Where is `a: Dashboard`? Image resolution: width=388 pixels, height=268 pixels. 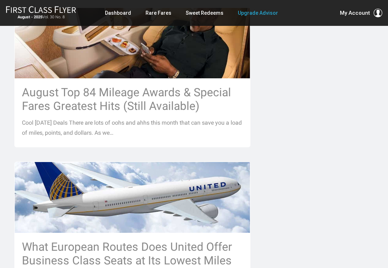 a: Dashboard is located at coordinates (118, 13).